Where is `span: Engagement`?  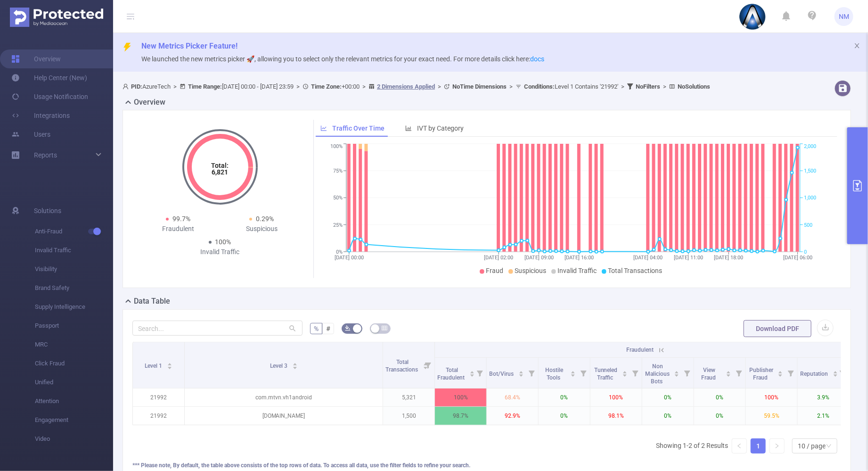
span: Engagement is located at coordinates (74, 420).